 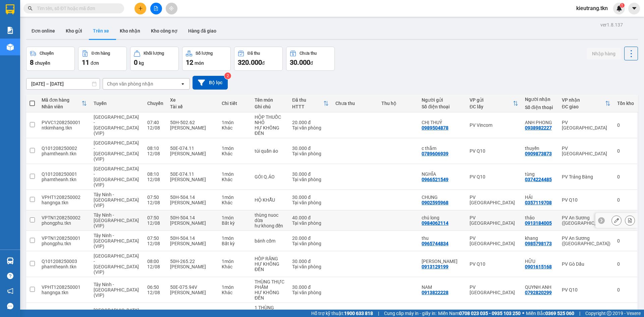 What do you see at coordinates (193, 262) in the screenshot?
I see `div: 50H-265.22` at bounding box center [193, 262].